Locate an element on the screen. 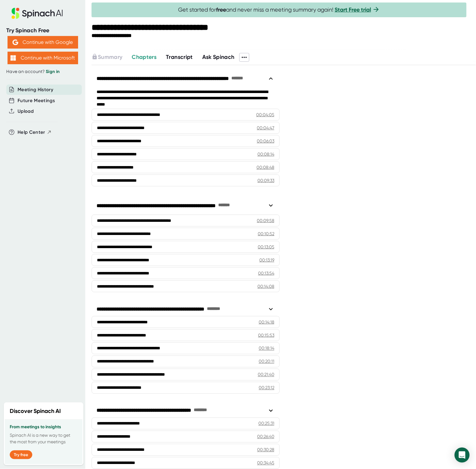 This screenshot has width=476, height=469. div: 00:26:40 is located at coordinates (265, 437).